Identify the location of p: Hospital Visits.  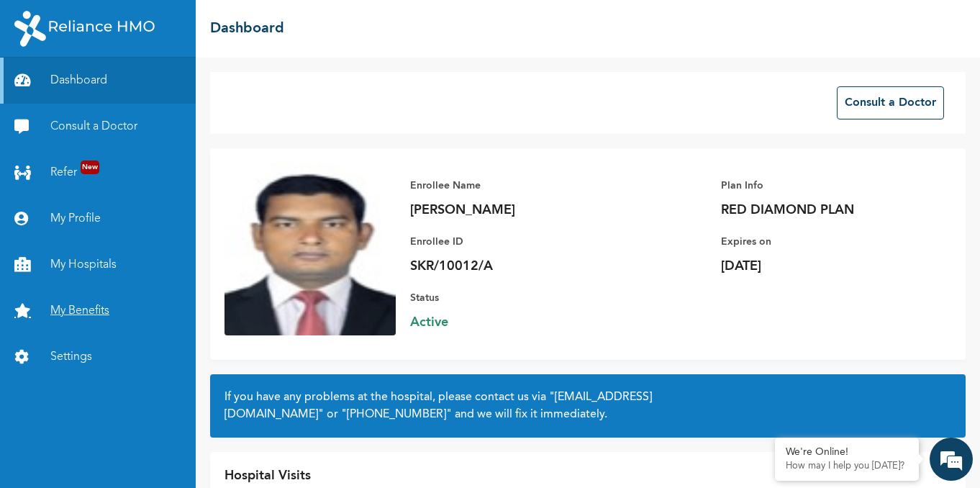
(267, 475).